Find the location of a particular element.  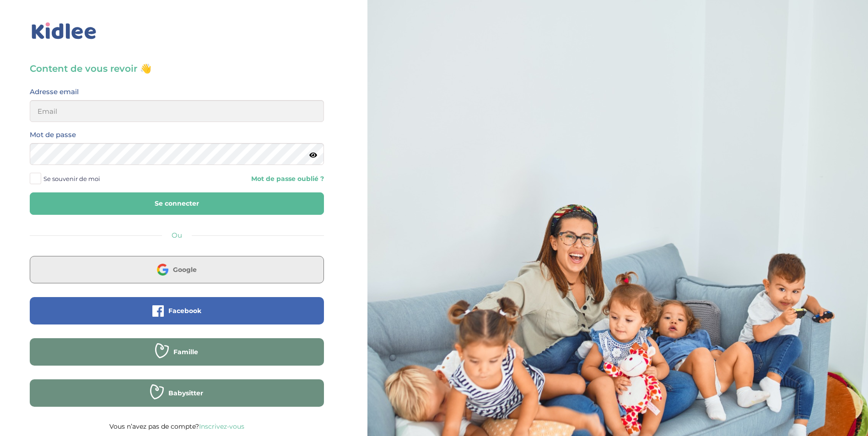

span: Google is located at coordinates (185, 270).